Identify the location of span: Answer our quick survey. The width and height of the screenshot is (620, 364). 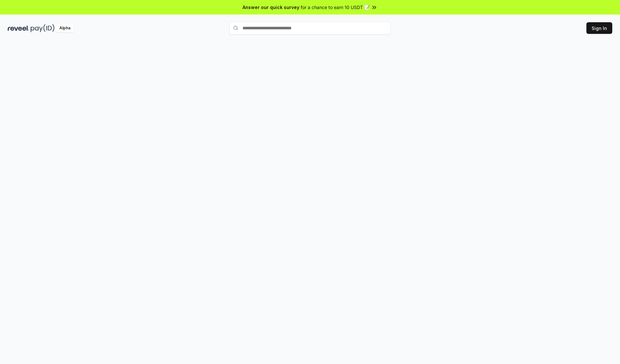
(271, 7).